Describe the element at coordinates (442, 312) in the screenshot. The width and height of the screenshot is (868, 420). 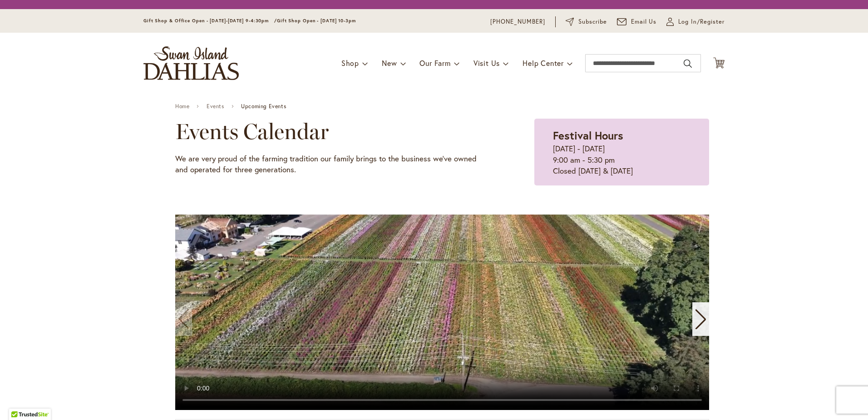
I see `swiper-slide: 1 / 11` at that location.